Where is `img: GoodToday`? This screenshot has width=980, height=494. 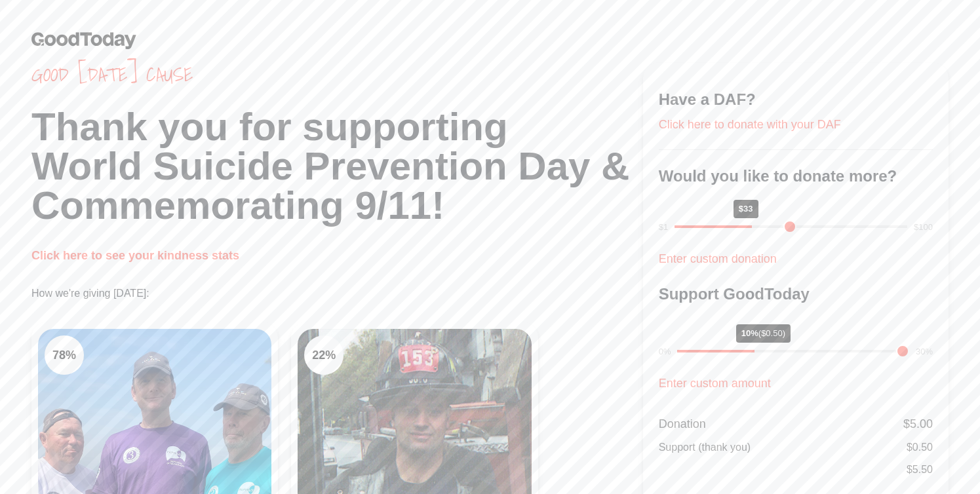 img: GoodToday is located at coordinates (84, 40).